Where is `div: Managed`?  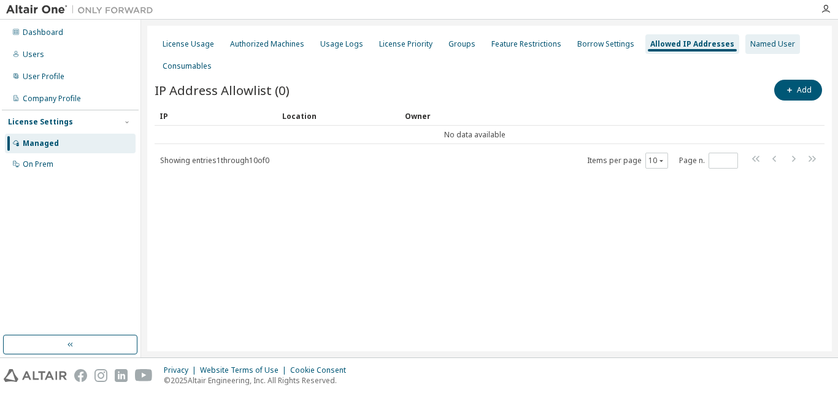 div: Managed is located at coordinates (40, 144).